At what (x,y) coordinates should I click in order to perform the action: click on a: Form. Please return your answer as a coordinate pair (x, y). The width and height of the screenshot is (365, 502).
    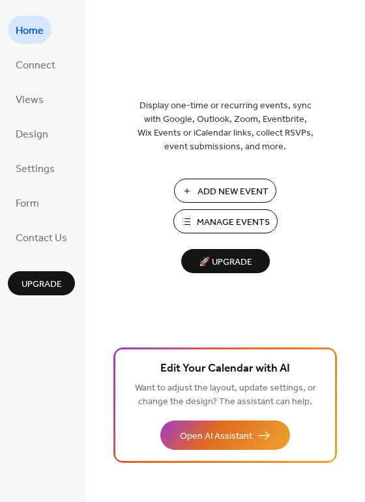
    Looking at the image, I should click on (27, 202).